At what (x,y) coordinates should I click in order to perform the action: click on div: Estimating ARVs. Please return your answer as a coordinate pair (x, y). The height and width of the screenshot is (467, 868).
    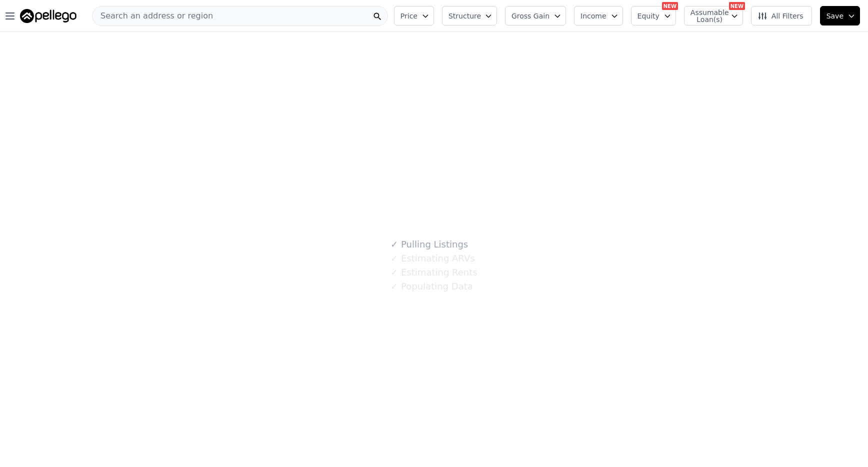
    Looking at the image, I should click on (433, 258).